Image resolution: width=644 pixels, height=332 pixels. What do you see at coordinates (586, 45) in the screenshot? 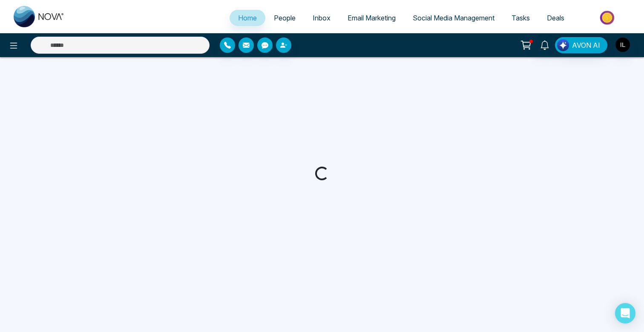
I see `span: AVON AI` at bounding box center [586, 45].